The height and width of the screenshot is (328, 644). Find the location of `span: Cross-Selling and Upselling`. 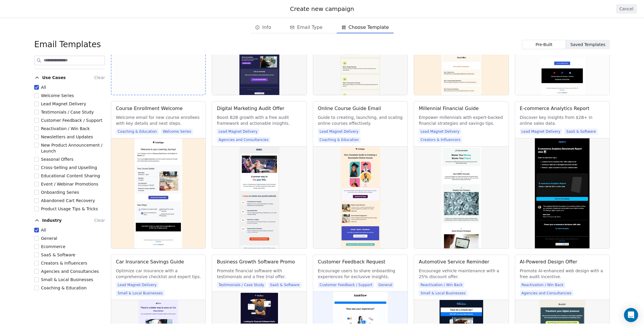

span: Cross-Selling and Upselling is located at coordinates (69, 167).